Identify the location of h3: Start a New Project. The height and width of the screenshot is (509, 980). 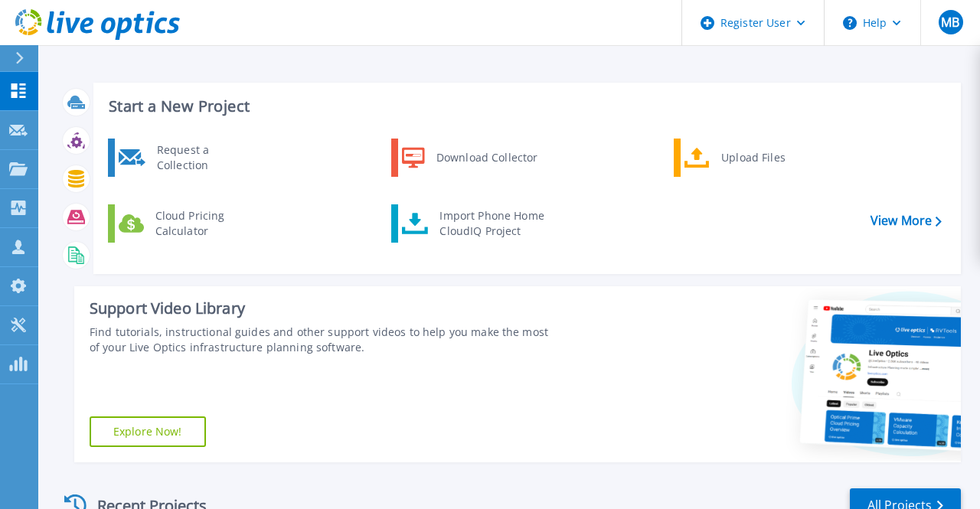
(524, 107).